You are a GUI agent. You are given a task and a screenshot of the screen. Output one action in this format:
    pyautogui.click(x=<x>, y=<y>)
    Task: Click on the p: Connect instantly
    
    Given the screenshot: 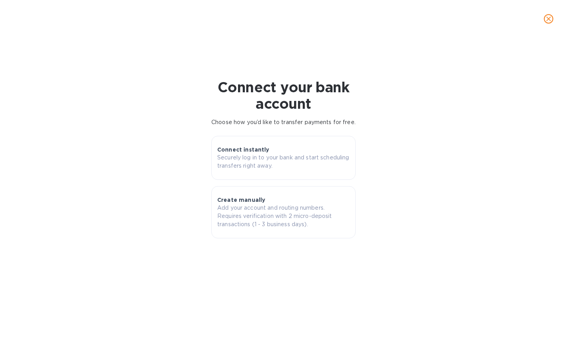 What is the action you would take?
    pyautogui.click(x=243, y=150)
    